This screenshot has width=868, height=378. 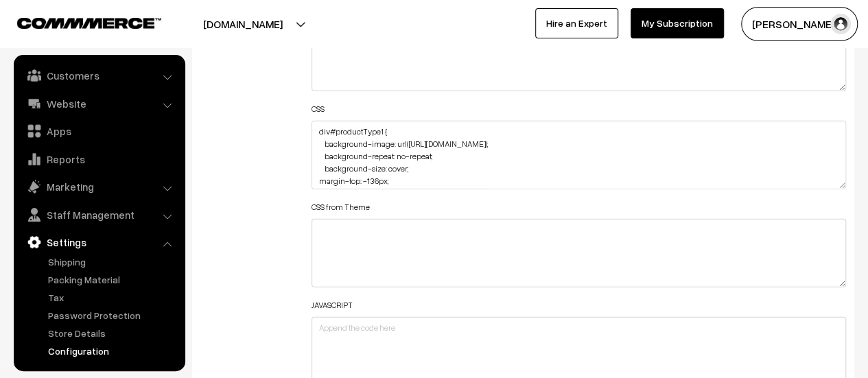 What do you see at coordinates (99, 131) in the screenshot?
I see `a: Apps` at bounding box center [99, 131].